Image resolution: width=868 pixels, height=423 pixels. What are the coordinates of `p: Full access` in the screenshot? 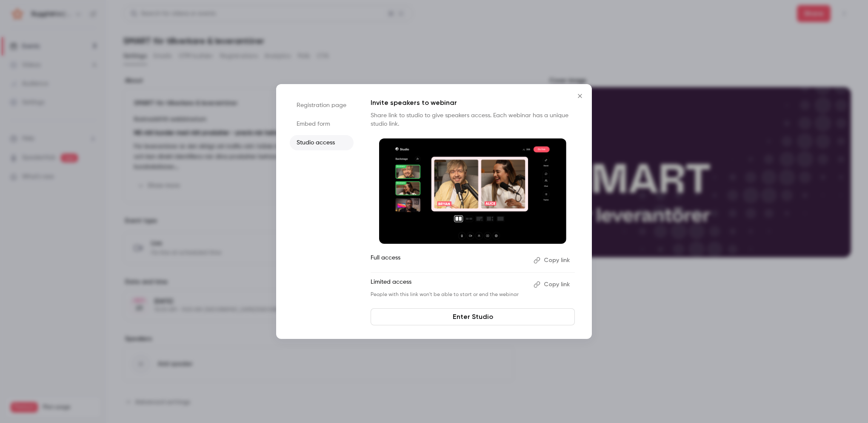 It's located at (448, 261).